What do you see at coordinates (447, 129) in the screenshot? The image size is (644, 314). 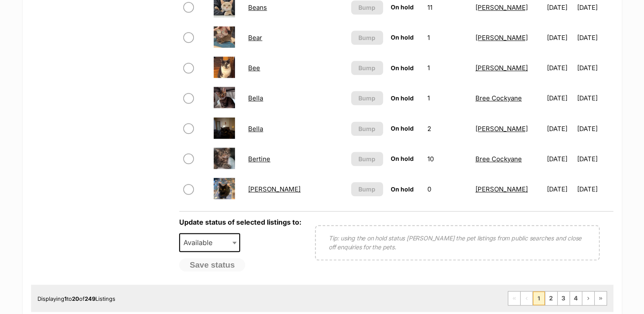 I see `td: 2` at bounding box center [447, 129].